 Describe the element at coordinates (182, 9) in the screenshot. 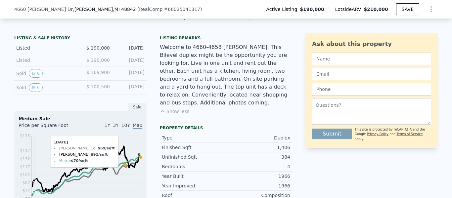

I see `span: # 66025041317` at that location.